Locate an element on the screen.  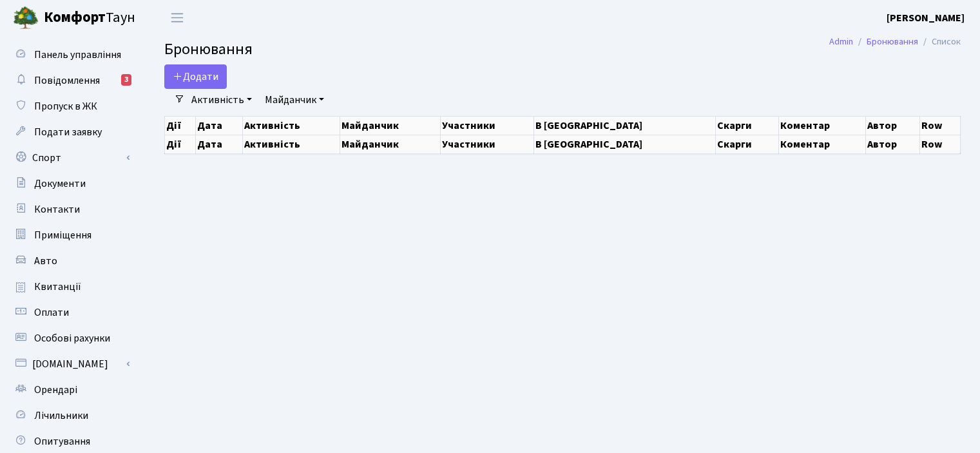
span: Документи is located at coordinates (60, 184).